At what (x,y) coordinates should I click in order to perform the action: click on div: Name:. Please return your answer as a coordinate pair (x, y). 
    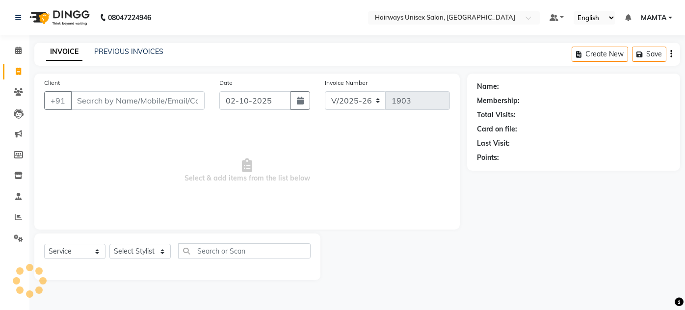
    Looking at the image, I should click on (488, 86).